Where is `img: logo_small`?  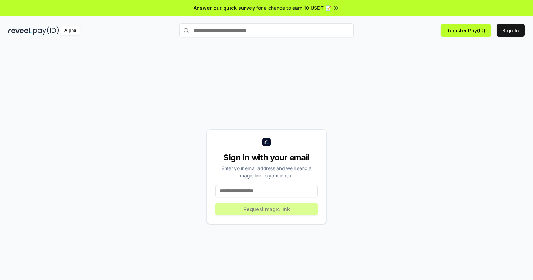 img: logo_small is located at coordinates (266, 142).